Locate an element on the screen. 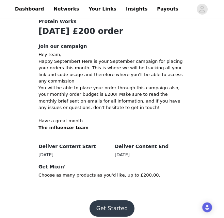 The height and width of the screenshot is (218, 224). h4: Deliver Content Start is located at coordinates (74, 147).